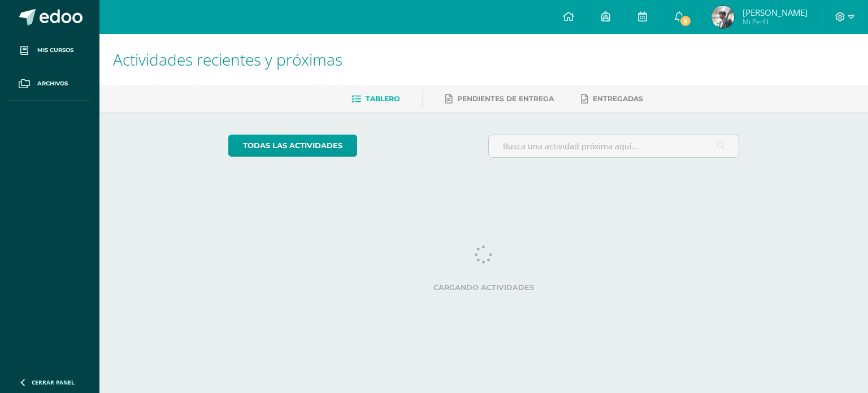 The width and height of the screenshot is (868, 393). Describe the element at coordinates (228, 60) in the screenshot. I see `span: Actividades recientes y próximas` at that location.